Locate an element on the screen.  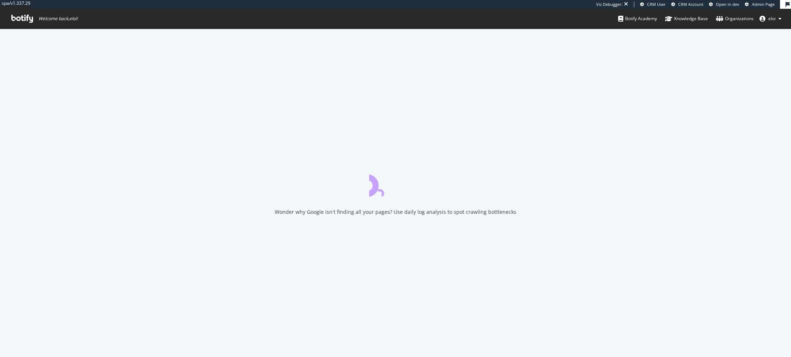
span: Admin Page is located at coordinates (763, 4).